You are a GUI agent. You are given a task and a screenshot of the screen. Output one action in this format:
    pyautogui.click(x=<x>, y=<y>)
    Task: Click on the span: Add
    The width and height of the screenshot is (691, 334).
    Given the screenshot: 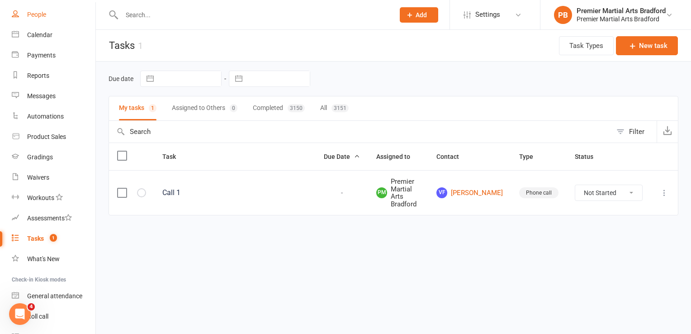 What is the action you would take?
    pyautogui.click(x=421, y=15)
    